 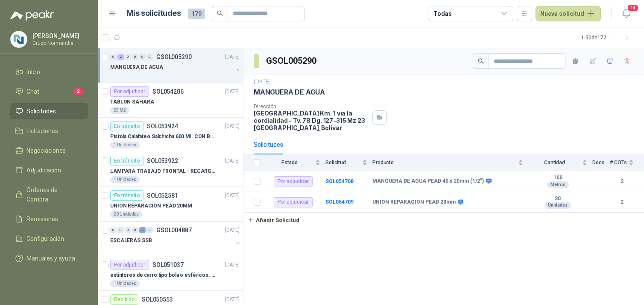 What do you see at coordinates (49, 111) in the screenshot?
I see `a: Solicitudes` at bounding box center [49, 111].